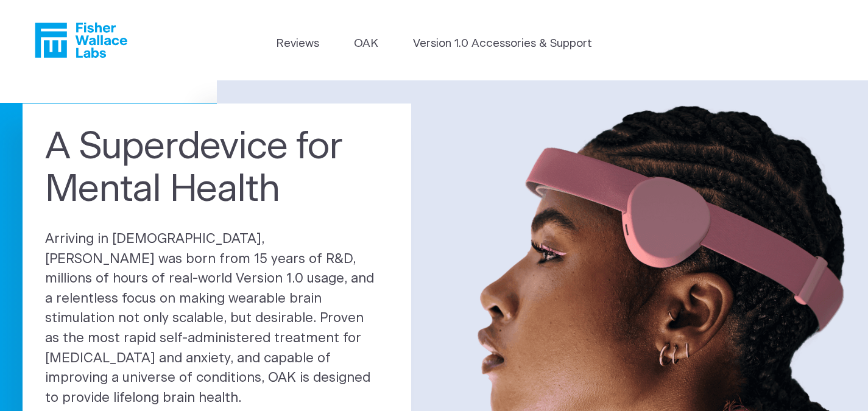  What do you see at coordinates (81, 40) in the screenshot?
I see `a: Fisher Wallace` at bounding box center [81, 40].